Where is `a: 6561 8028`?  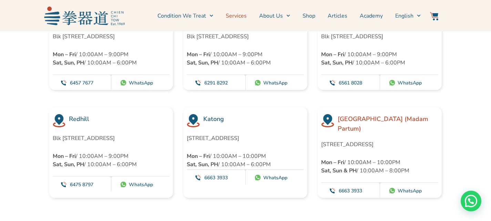
a: 6561 8028 is located at coordinates (350, 83).